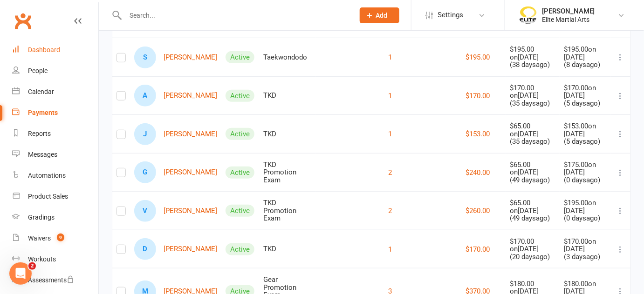 The height and width of the screenshot is (294, 644). What do you see at coordinates (41, 217) in the screenshot?
I see `div: Gradings` at bounding box center [41, 217].